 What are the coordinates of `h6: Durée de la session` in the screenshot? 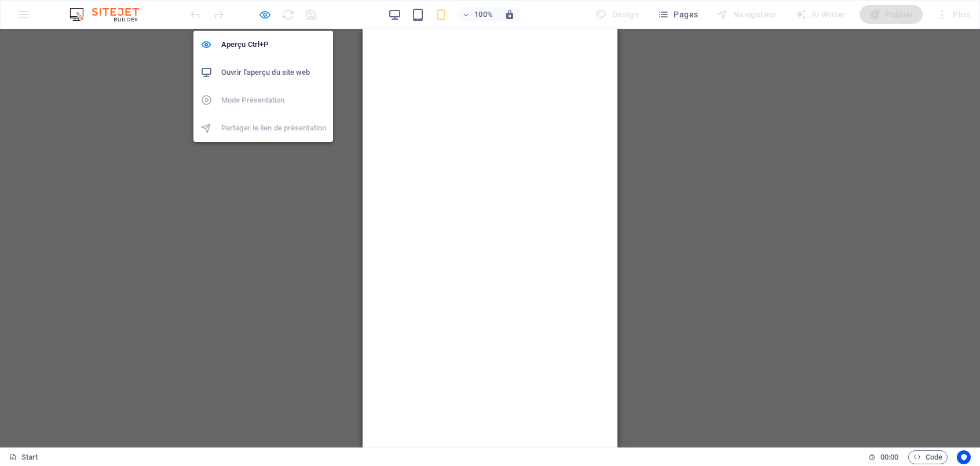 It's located at (883, 457).